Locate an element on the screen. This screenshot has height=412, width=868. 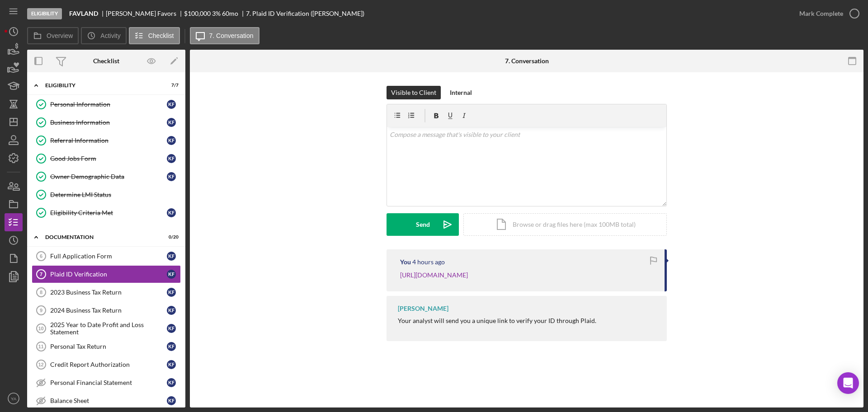
button: Mark Complete is located at coordinates (827, 13).